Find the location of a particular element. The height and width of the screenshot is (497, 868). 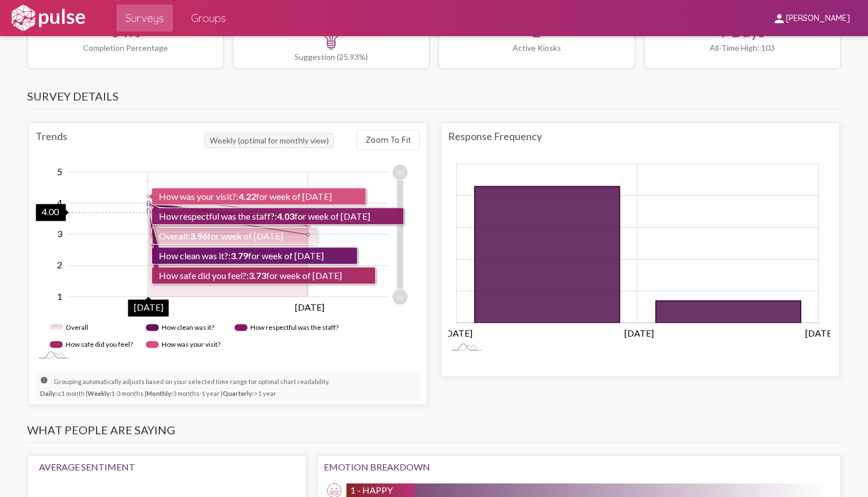

img: white-logo.svg is located at coordinates (48, 18).